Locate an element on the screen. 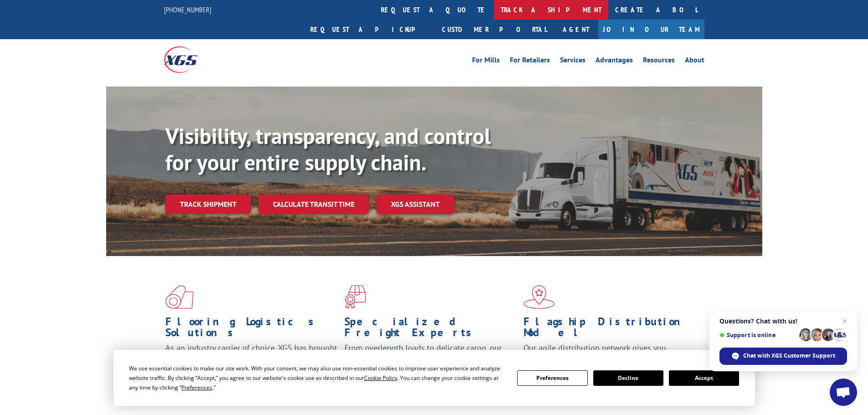 This screenshot has height=415, width=868. img: xgs-icon-flagship-distribution-model-red is located at coordinates (539, 297).